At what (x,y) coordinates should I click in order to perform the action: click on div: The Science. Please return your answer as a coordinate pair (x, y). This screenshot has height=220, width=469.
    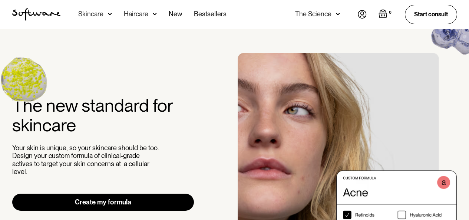
    Looking at the image, I should click on (314, 14).